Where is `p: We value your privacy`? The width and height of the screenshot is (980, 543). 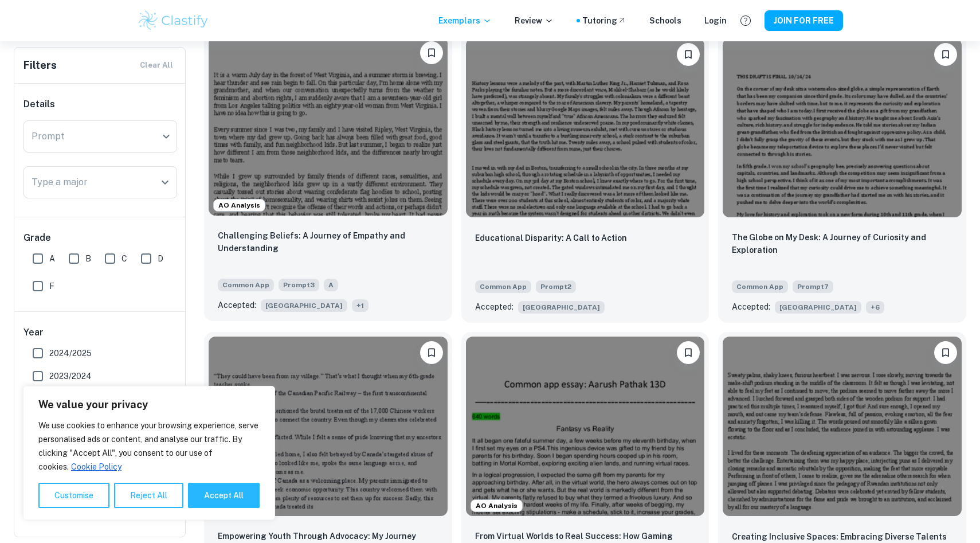
p: We value your privacy is located at coordinates (149, 405).